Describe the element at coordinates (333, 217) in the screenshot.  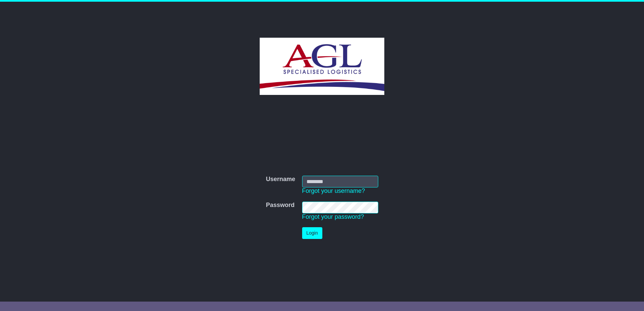
I see `a: Forgot your password?` at that location.